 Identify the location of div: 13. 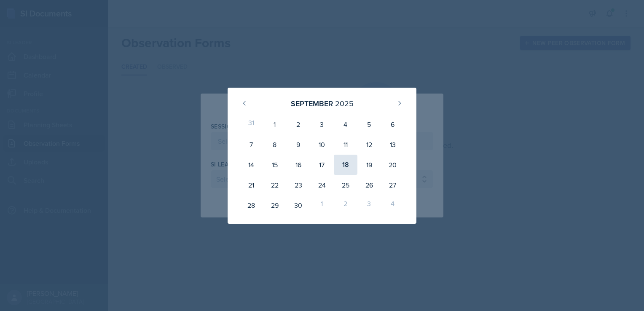
(393, 145).